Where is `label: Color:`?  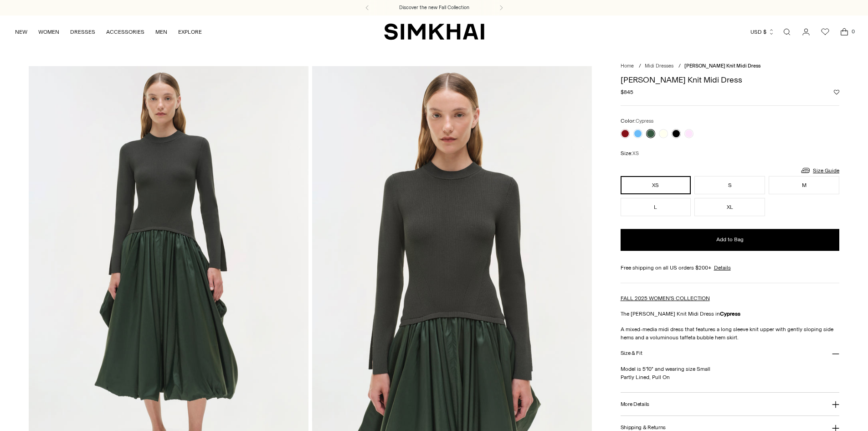
label: Color: is located at coordinates (637, 121).